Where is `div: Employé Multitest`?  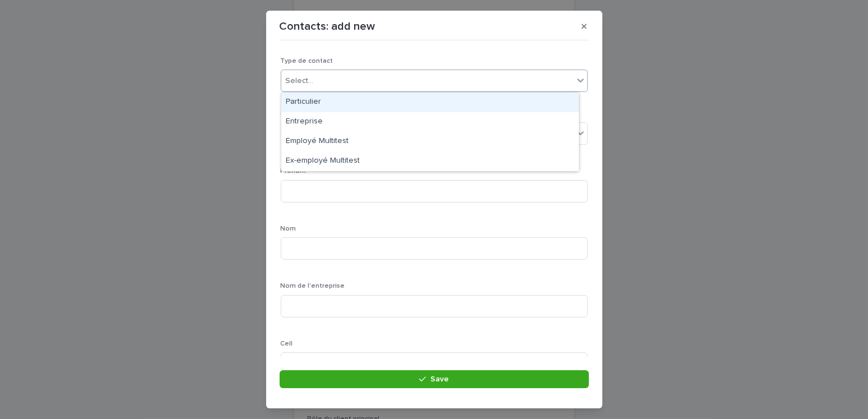 div: Employé Multitest is located at coordinates (430, 142).